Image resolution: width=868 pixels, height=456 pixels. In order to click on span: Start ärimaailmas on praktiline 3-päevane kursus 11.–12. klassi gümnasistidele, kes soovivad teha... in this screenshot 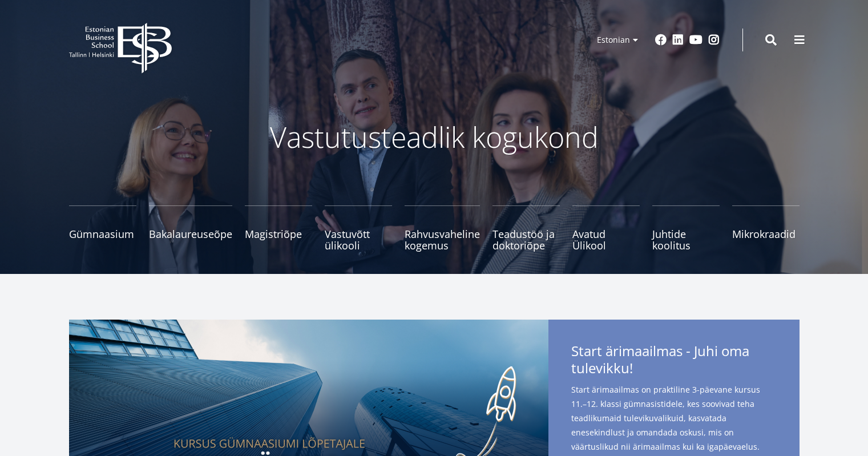, I will do `click(674, 418)`.